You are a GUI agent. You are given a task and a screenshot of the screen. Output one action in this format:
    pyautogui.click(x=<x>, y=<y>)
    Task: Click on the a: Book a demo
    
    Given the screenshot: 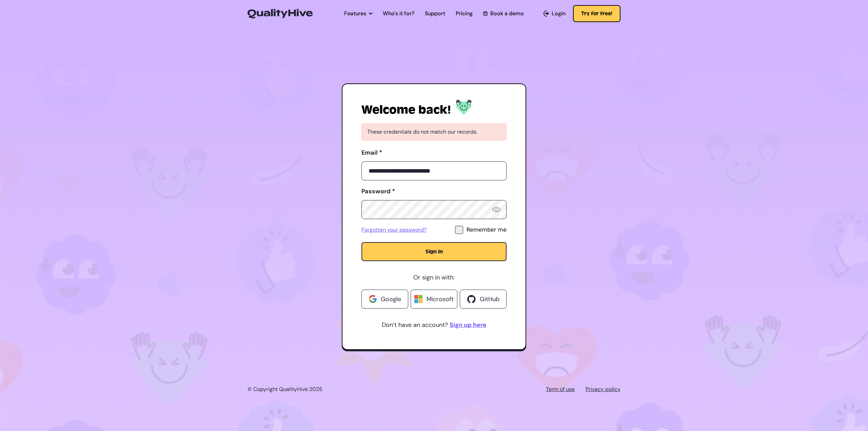 What is the action you would take?
    pyautogui.click(x=504, y=13)
    